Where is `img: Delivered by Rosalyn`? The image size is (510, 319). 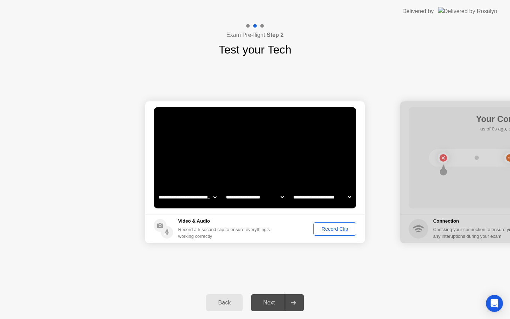 img: Delivered by Rosalyn is located at coordinates (467, 11).